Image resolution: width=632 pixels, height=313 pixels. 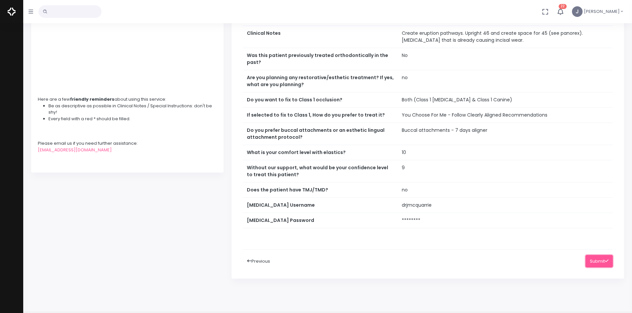 What do you see at coordinates (127, 100) in the screenshot?
I see `div: Here are a few about using this service:` at bounding box center [127, 100].